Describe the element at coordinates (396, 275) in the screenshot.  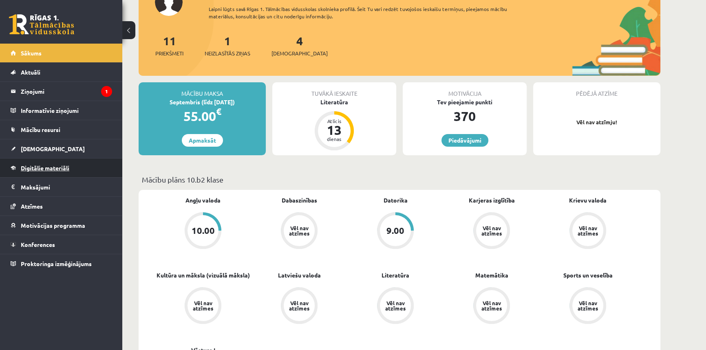
I see `a: Literatūra` at that location.